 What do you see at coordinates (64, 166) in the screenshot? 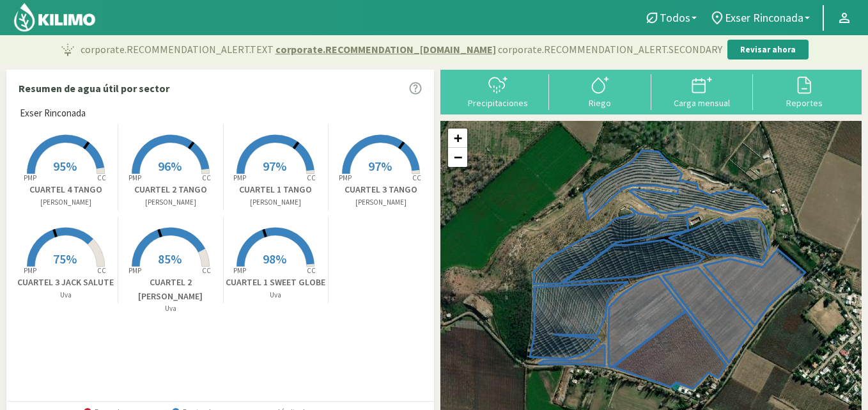
I see `span: 95%` at bounding box center [64, 166].